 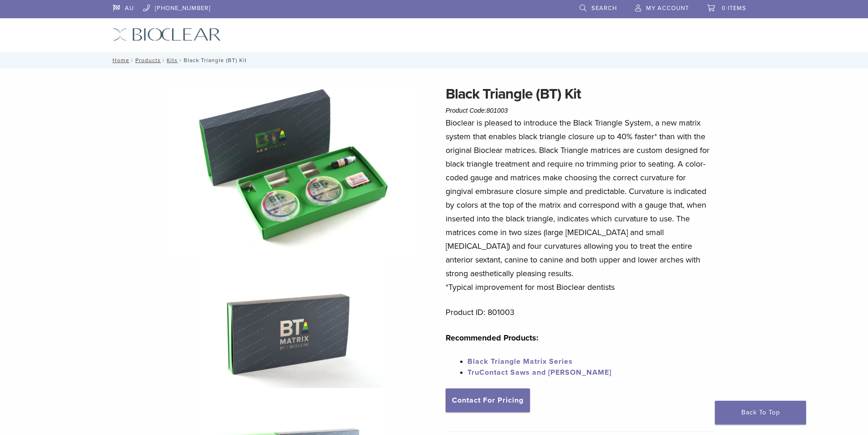 I want to click on a: Products, so click(x=148, y=60).